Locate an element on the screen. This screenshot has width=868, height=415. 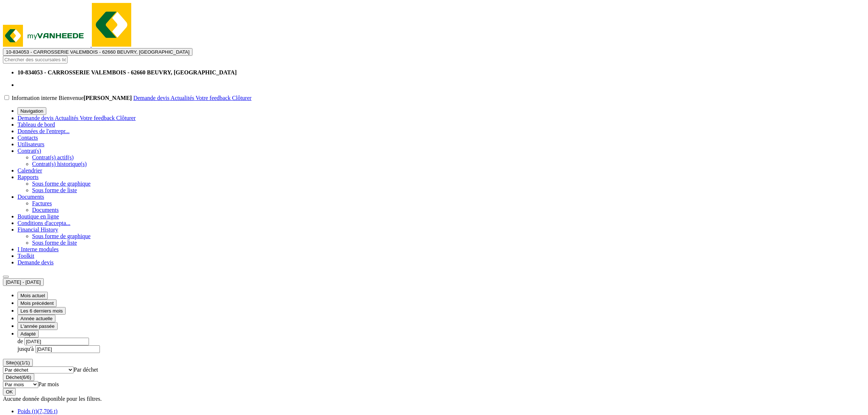
a: Conditions d'accepta... is located at coordinates (44, 223).